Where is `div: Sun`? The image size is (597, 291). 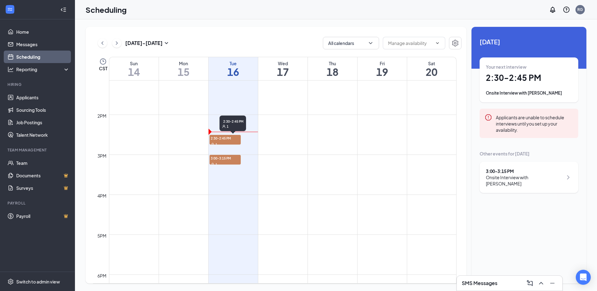
div: Sun is located at coordinates (134, 63).